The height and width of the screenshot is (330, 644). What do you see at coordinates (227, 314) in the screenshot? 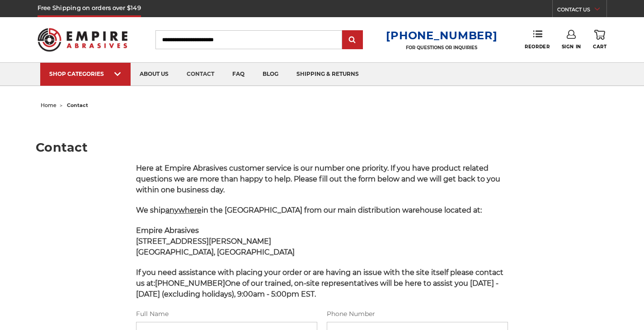
I see `label: Full Name` at bounding box center [227, 314].